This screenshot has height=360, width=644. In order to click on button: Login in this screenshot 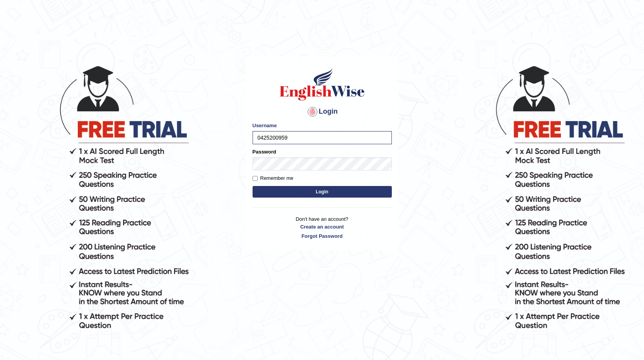, I will do `click(322, 191)`.